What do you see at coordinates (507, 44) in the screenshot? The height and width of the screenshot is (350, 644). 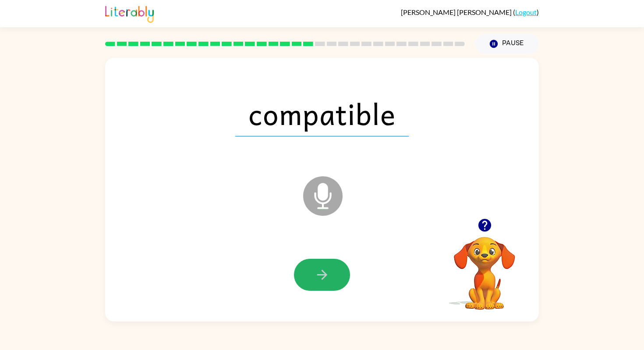 I see `button: Pause` at bounding box center [507, 44].